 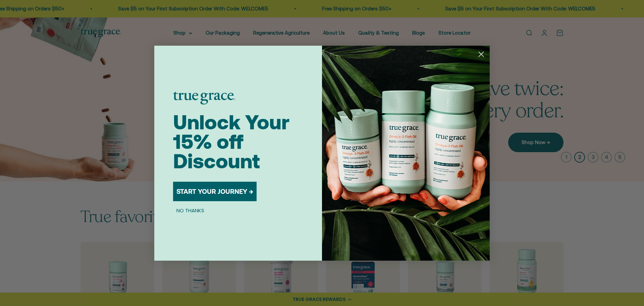 What do you see at coordinates (204, 98) in the screenshot?
I see `img: logo placeholder` at bounding box center [204, 98].